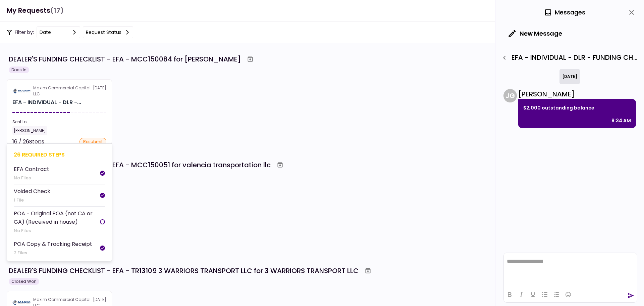 This screenshot has height=306, width=644. What do you see at coordinates (59, 122) in the screenshot?
I see `div: Sent to:` at bounding box center [59, 122].